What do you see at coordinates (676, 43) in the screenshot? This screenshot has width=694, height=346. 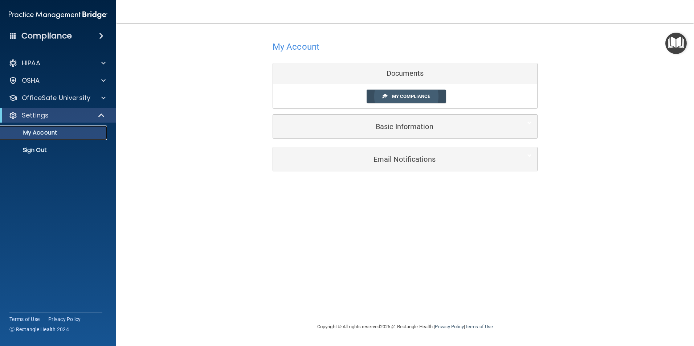 I see `button: Open Resource Center` at bounding box center [676, 43].